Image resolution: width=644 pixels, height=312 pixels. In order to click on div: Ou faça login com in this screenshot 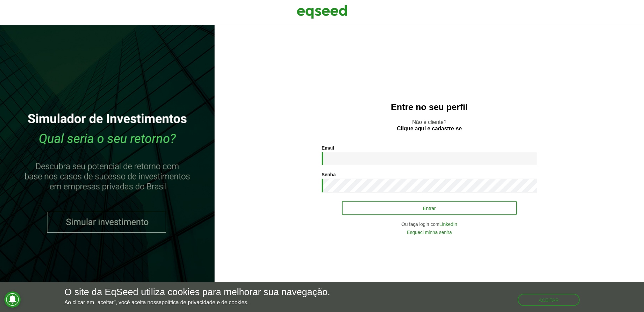, I will do `click(430, 224)`.